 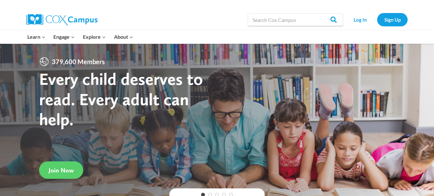 What do you see at coordinates (94, 37) in the screenshot?
I see `span: Explore` at bounding box center [94, 37].